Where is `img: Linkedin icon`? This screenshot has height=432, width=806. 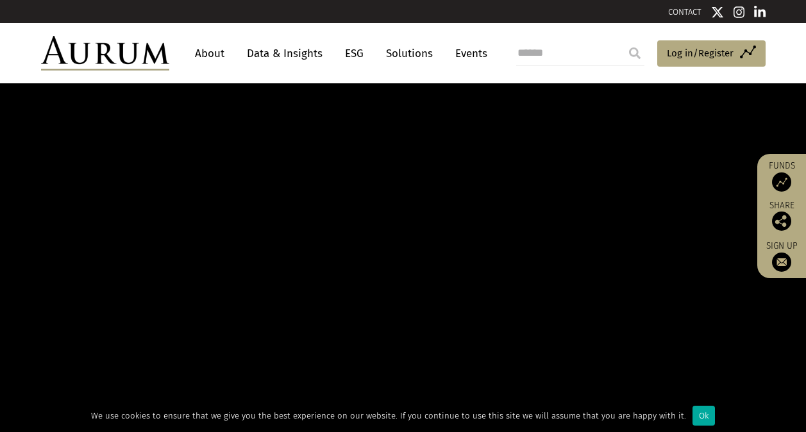 img: Linkedin icon is located at coordinates (760, 12).